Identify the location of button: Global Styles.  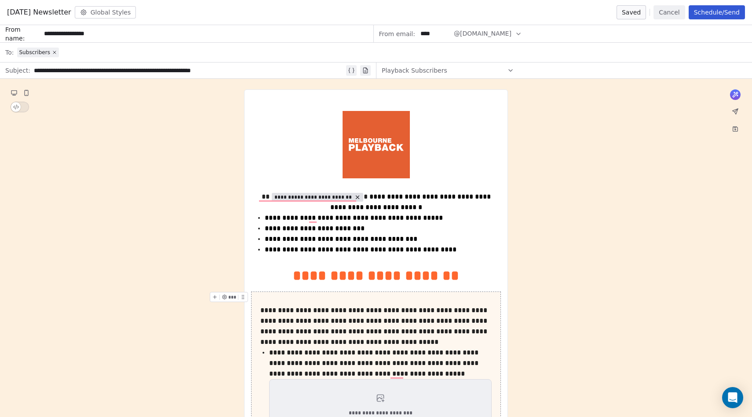
(106, 12).